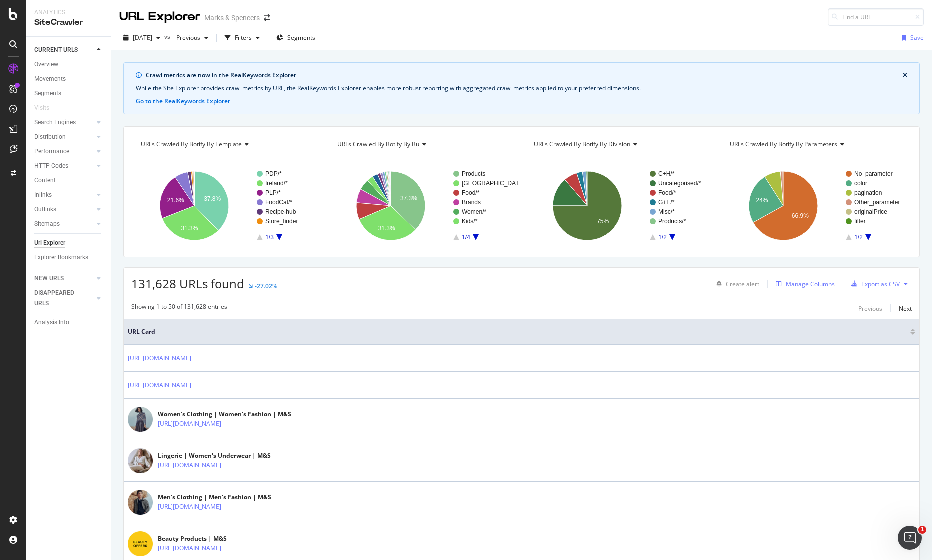  What do you see at coordinates (49, 243) in the screenshot?
I see `div: Url Explorer` at bounding box center [49, 243].